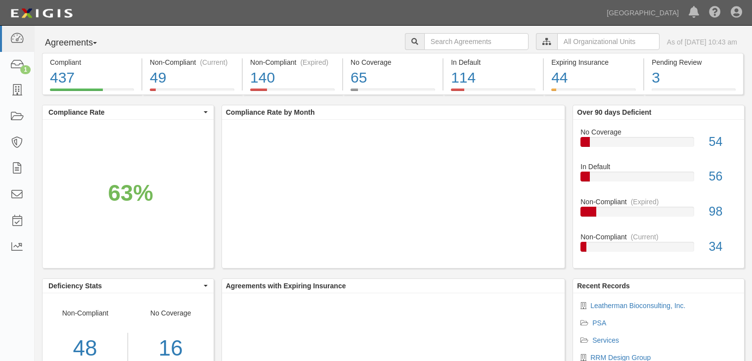 Image resolution: width=752 pixels, height=361 pixels. I want to click on a: Compliant437, so click(91, 92).